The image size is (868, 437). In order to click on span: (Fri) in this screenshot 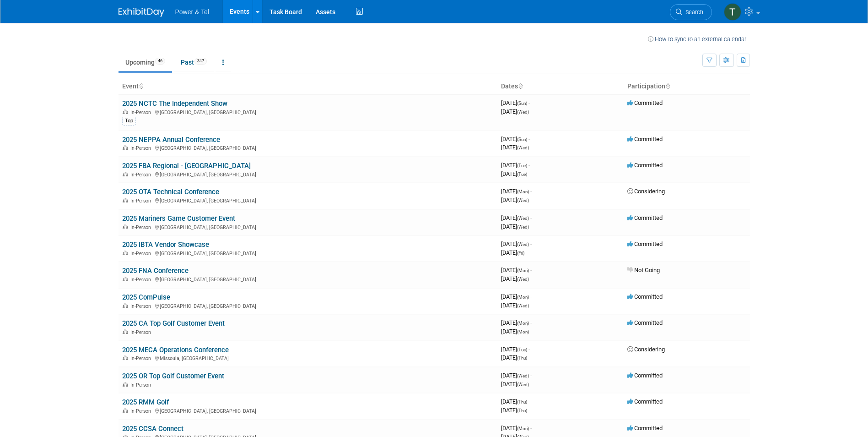, I will do `click(521, 253)`.